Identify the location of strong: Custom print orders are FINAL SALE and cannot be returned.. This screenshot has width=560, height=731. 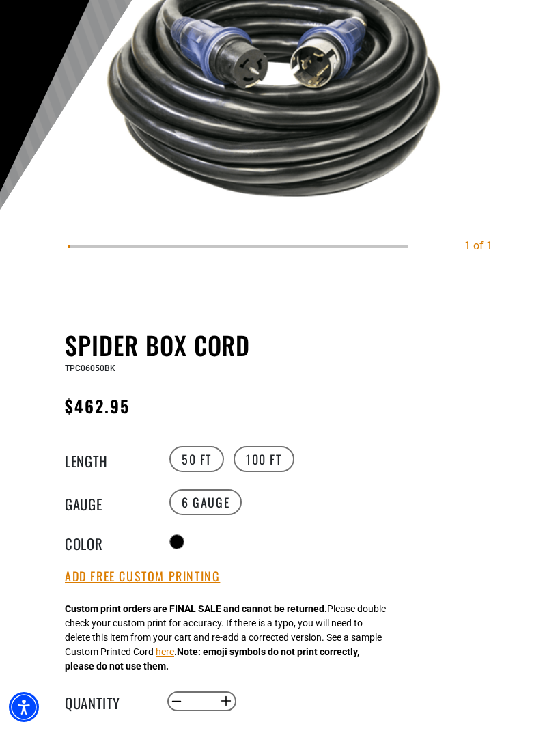
(196, 609).